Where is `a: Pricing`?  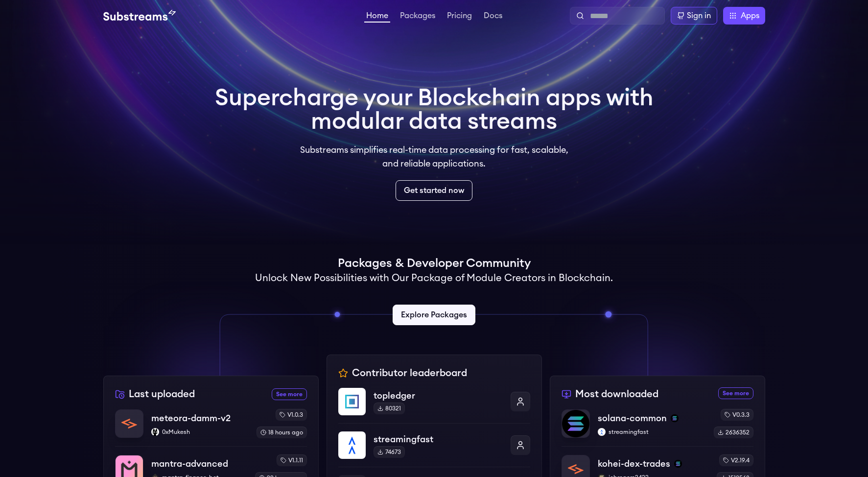
a: Pricing is located at coordinates (459, 16).